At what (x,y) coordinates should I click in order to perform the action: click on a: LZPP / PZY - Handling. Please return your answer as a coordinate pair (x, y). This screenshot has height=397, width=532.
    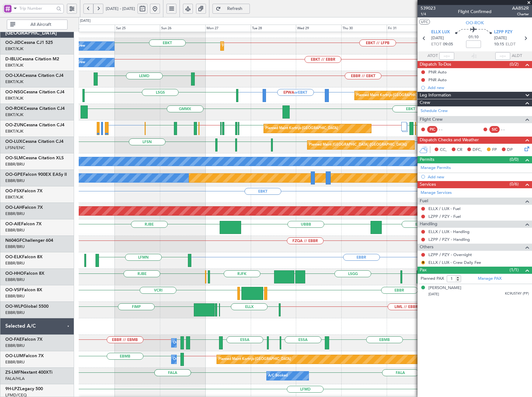
    Looking at the image, I should click on (449, 239).